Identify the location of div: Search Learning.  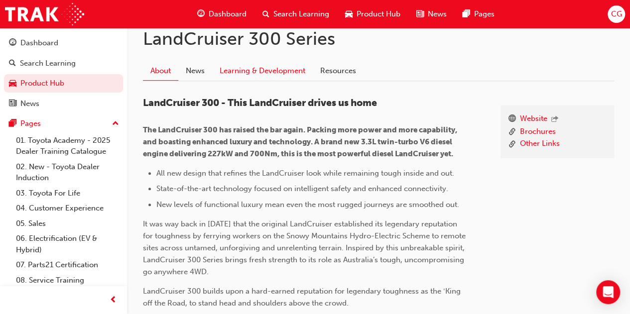
(48, 63).